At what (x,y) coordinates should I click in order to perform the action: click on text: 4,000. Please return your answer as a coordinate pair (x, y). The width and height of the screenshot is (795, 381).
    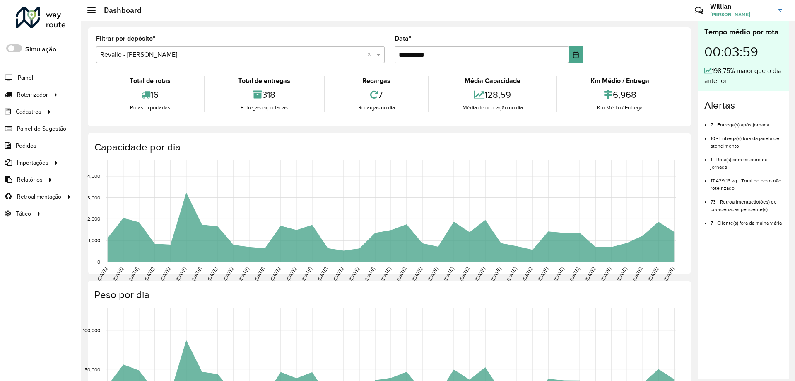
    Looking at the image, I should click on (94, 176).